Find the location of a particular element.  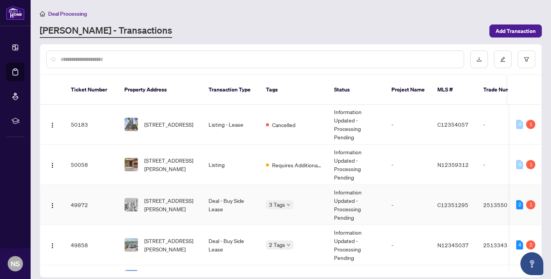

button: download is located at coordinates (479, 59).